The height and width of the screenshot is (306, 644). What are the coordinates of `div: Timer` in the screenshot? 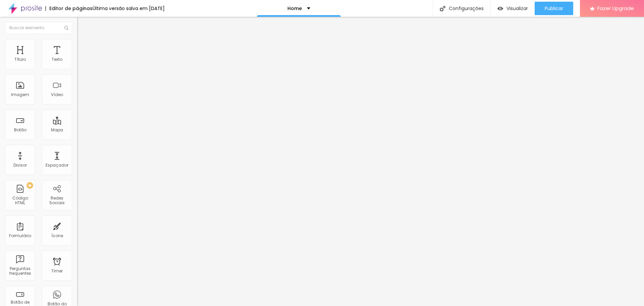 It's located at (57, 271).